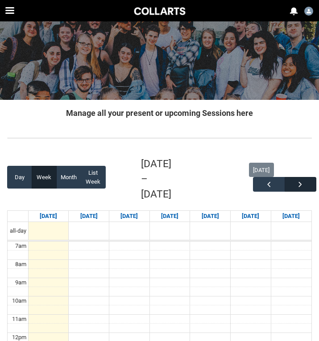 The width and height of the screenshot is (319, 341). Describe the element at coordinates (19, 301) in the screenshot. I see `div: 10am` at that location.